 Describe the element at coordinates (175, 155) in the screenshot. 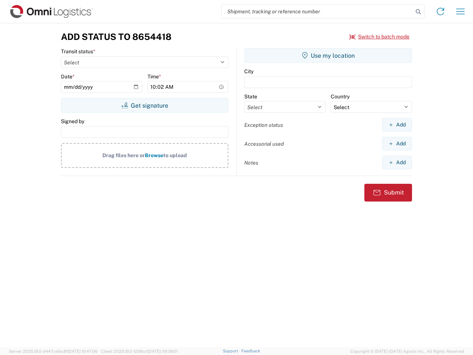

I see `span: to upload` at that location.